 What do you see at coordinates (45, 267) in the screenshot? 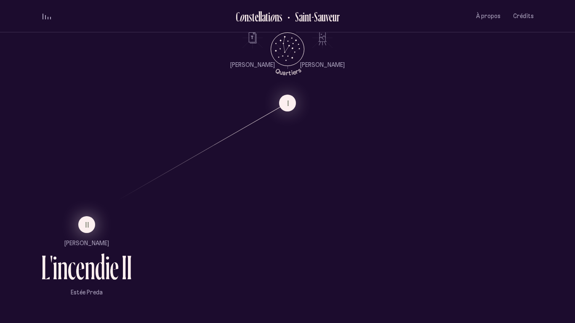
I see `div: L` at bounding box center [45, 267].